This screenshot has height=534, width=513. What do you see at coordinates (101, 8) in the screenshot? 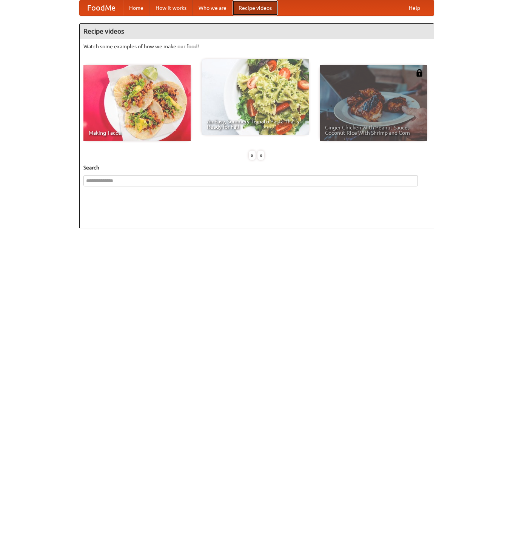
I see `a: FoodMe` at bounding box center [101, 8].